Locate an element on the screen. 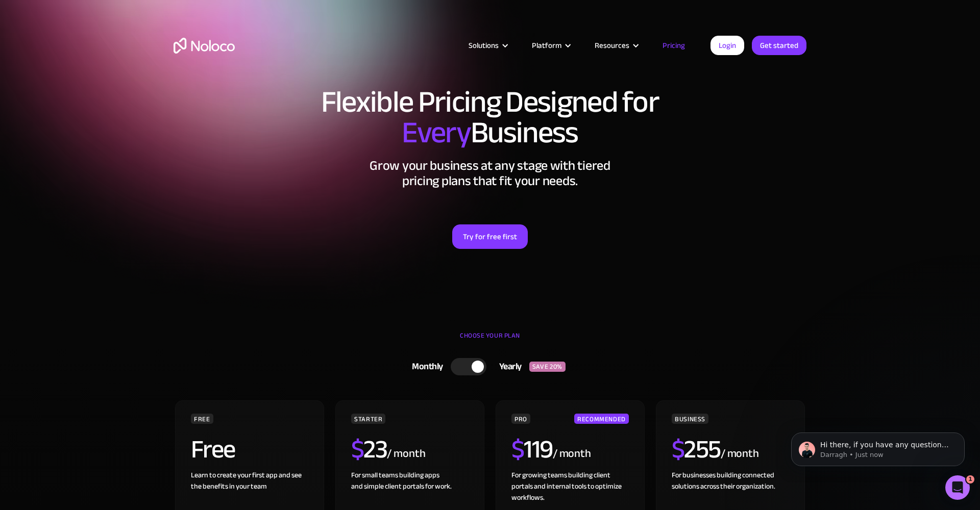 The height and width of the screenshot is (510, 980). div: message notification from Darragh, Just now. Hi there, if you have any questions about our pricin... is located at coordinates (102, 38).